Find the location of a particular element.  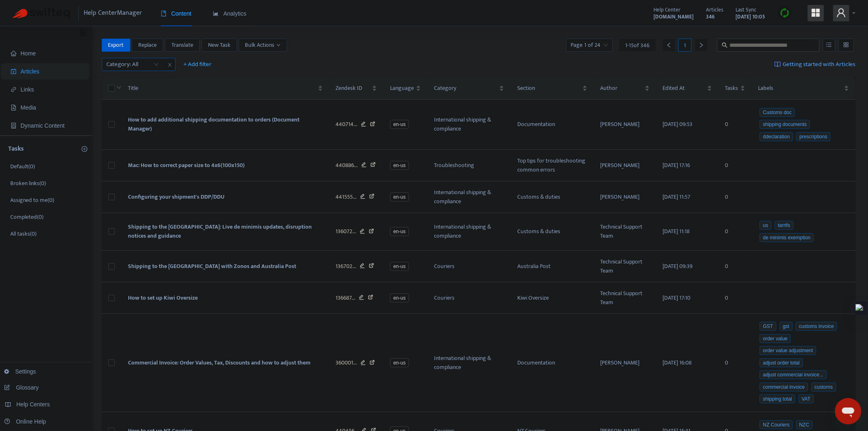

span: Title is located at coordinates (222, 88).